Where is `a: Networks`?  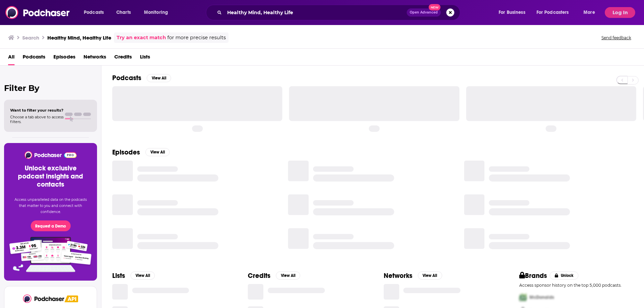
a: Networks is located at coordinates (94, 58).